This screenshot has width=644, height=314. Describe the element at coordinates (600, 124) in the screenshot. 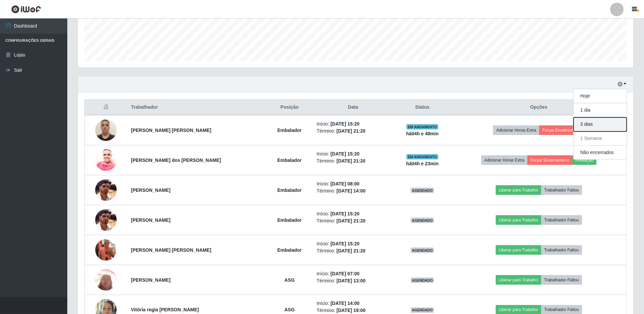

I see `button: 3 dias` at that location.